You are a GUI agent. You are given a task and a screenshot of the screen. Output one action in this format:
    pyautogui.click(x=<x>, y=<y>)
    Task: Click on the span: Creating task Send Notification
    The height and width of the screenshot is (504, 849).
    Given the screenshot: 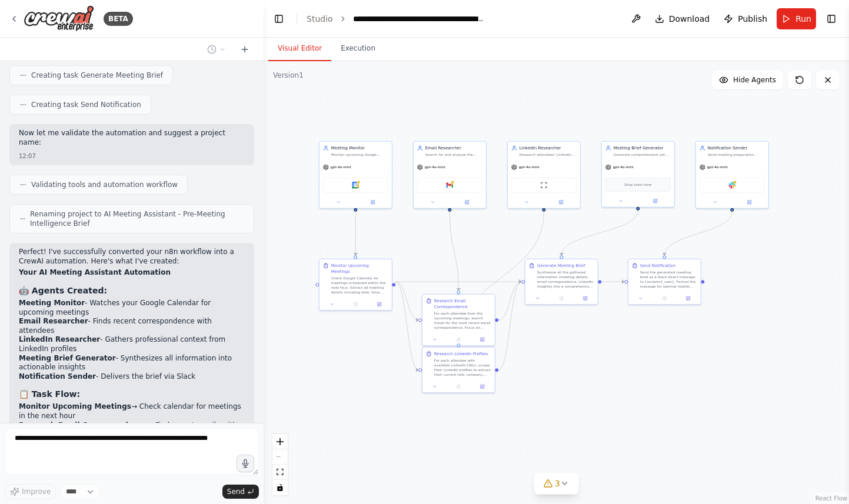 What is the action you would take?
    pyautogui.click(x=86, y=104)
    